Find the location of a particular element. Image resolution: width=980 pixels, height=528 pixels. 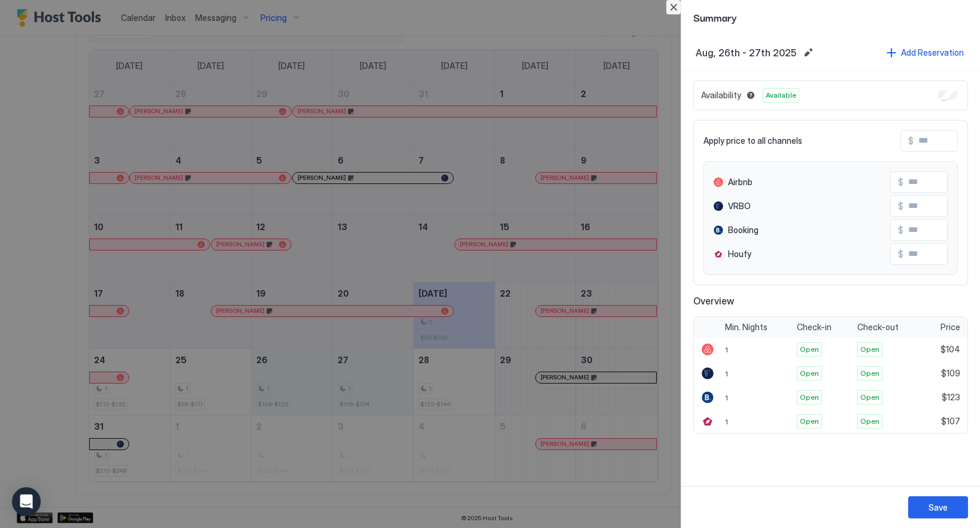

span: Apply price to all channels is located at coordinates (753, 141).